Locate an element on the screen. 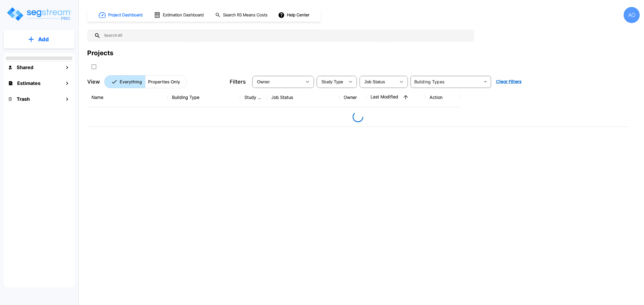 The width and height of the screenshot is (644, 305). button: Estimation Dashboard is located at coordinates (179, 15).